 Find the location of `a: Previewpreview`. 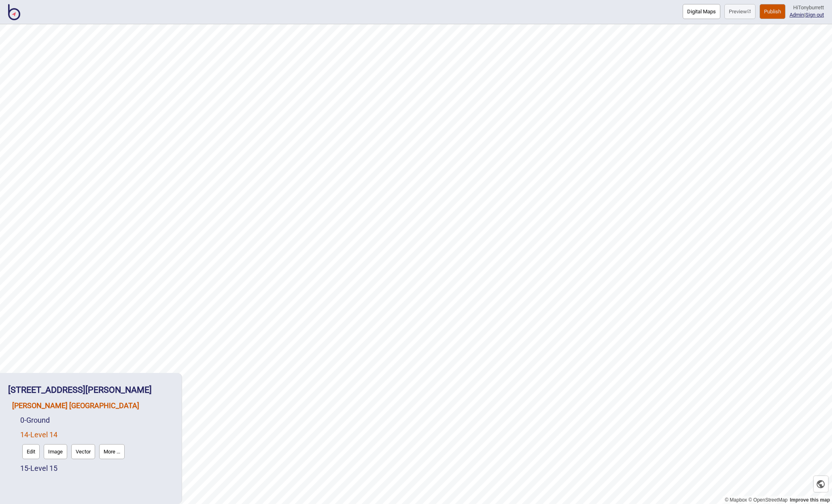

a: Previewpreview is located at coordinates (739, 11).